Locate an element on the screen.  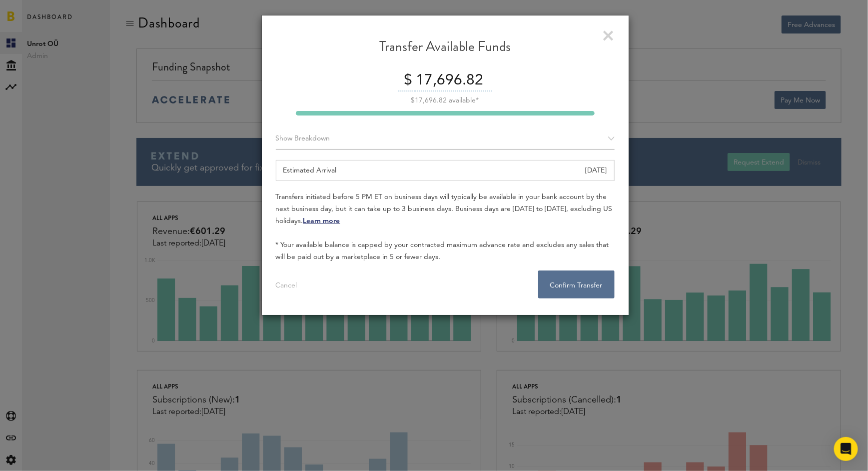
div: Transfers initiated before 5 PM ET on business days will typically be available in your bank acco... is located at coordinates (445, 227).